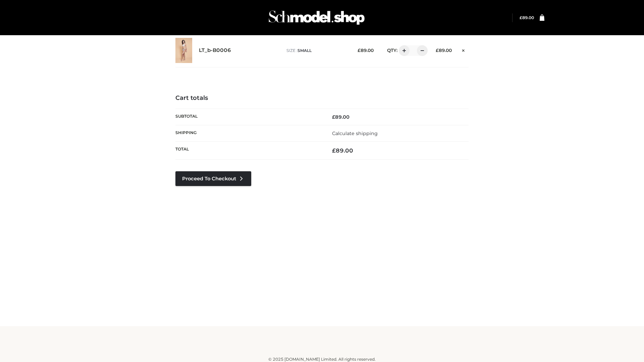 This screenshot has width=644, height=362. Describe the element at coordinates (184, 50) in the screenshot. I see `img: LT_b-B0006 - SMALL` at that location.